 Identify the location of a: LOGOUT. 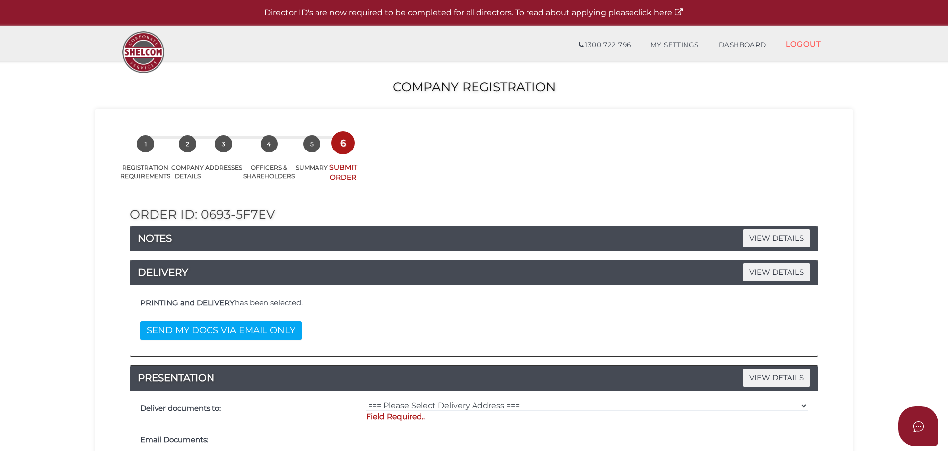
(803, 44).